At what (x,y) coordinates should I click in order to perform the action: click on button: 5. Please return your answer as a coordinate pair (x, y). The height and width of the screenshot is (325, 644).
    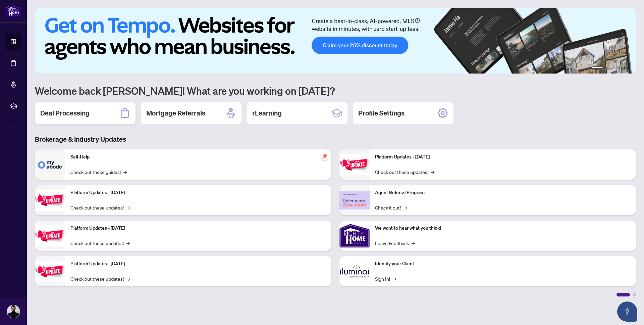
    Looking at the image, I should click on (622, 68).